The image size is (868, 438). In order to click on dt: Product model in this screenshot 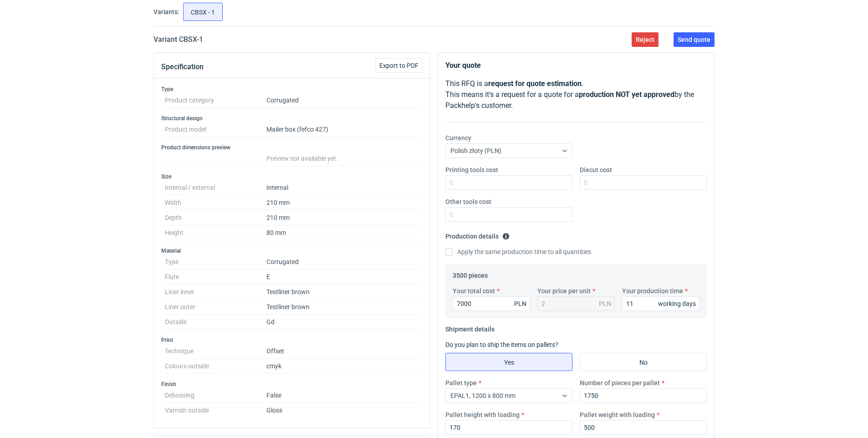, I will do `click(215, 129)`.